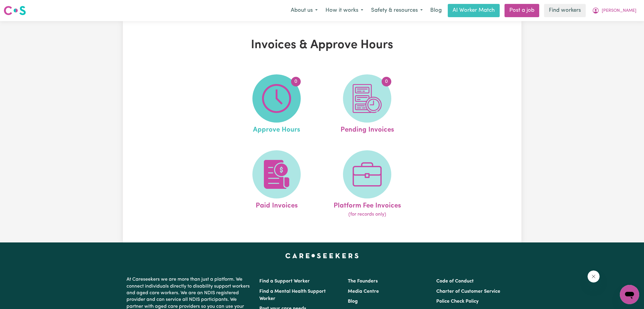 This screenshot has height=309, width=644. What do you see at coordinates (455, 281) in the screenshot?
I see `a: Code of Conduct` at bounding box center [455, 281].